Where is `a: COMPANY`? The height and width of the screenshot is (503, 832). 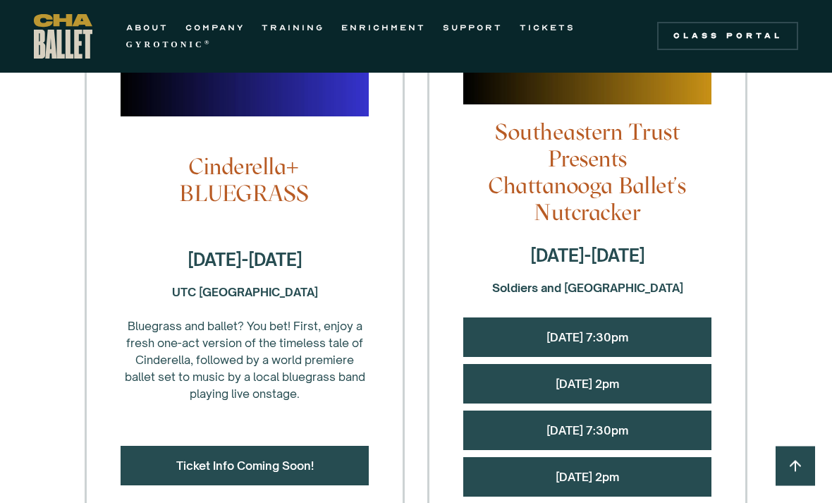 a: COMPANY is located at coordinates (215, 27).